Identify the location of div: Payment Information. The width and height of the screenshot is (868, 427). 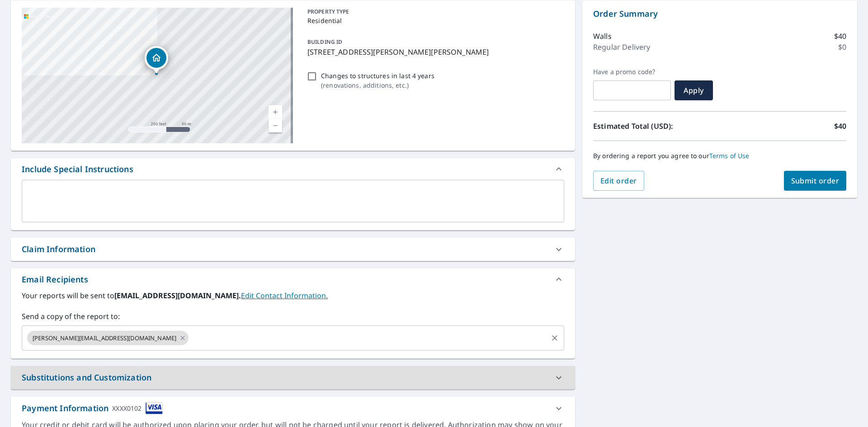
(92, 408).